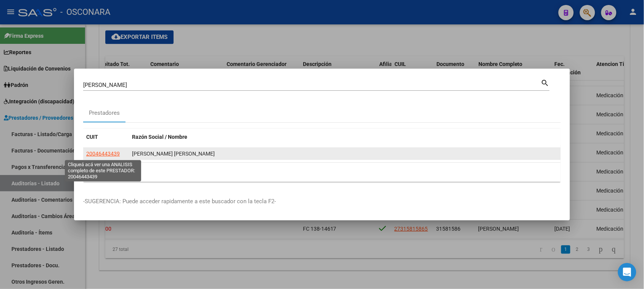 The height and width of the screenshot is (289, 644). I want to click on datatable-header-cell: CUIT, so click(106, 137).